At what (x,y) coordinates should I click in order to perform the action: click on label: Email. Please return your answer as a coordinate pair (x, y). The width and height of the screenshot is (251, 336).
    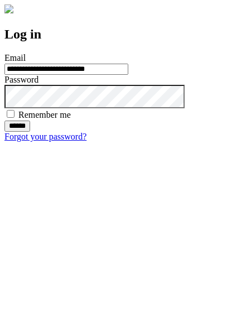
    Looking at the image, I should click on (15, 57).